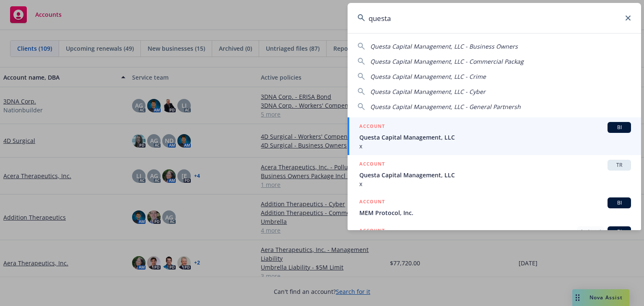 Image resolution: width=644 pixels, height=306 pixels. I want to click on span: MEM Protocol, Inc., so click(495, 212).